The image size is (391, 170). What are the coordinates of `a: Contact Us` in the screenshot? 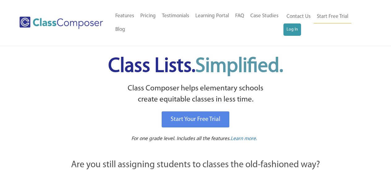 It's located at (299, 17).